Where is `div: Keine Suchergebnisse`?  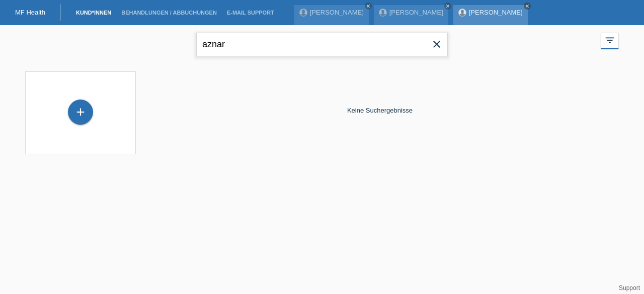
div: Keine Suchergebnisse is located at coordinates (380, 110).